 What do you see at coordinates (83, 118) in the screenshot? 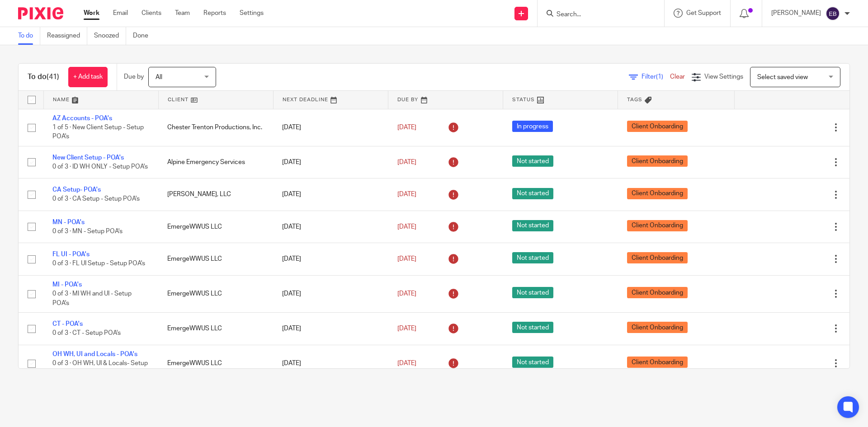
I see `a: AZ Accounts - POA's` at bounding box center [83, 118].